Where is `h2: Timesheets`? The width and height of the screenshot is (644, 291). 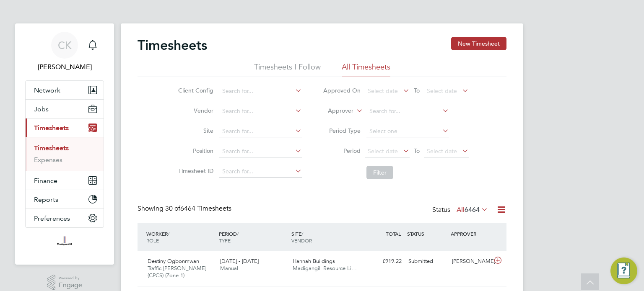 h2: Timesheets is located at coordinates (172, 45).